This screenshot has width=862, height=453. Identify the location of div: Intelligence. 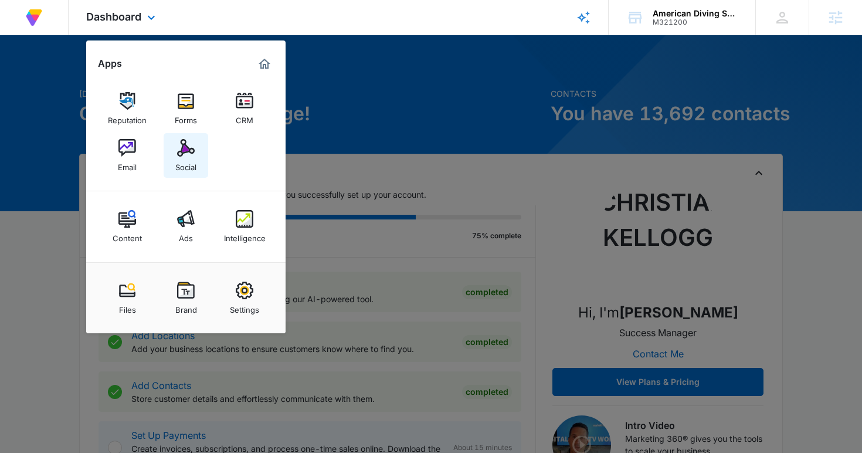
(245, 235).